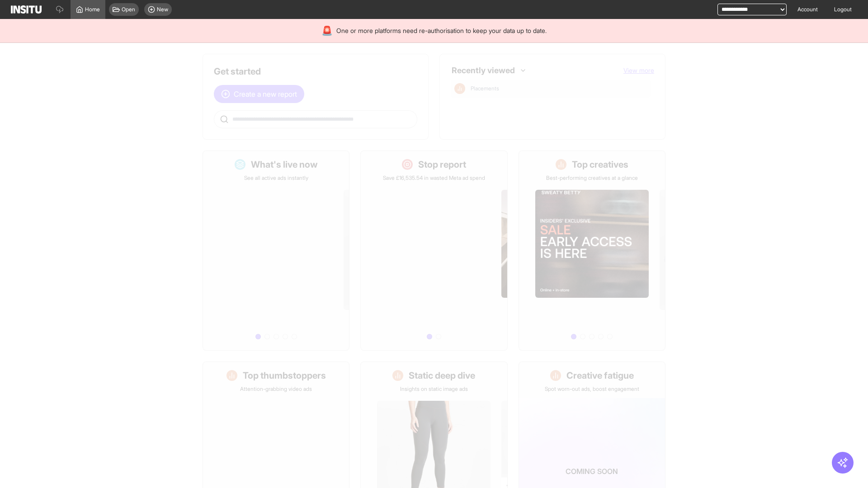 The height and width of the screenshot is (488, 868). What do you see at coordinates (162, 9) in the screenshot?
I see `span: New` at bounding box center [162, 9].